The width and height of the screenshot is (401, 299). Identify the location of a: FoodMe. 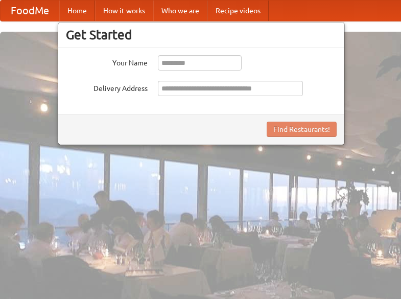
(30, 11).